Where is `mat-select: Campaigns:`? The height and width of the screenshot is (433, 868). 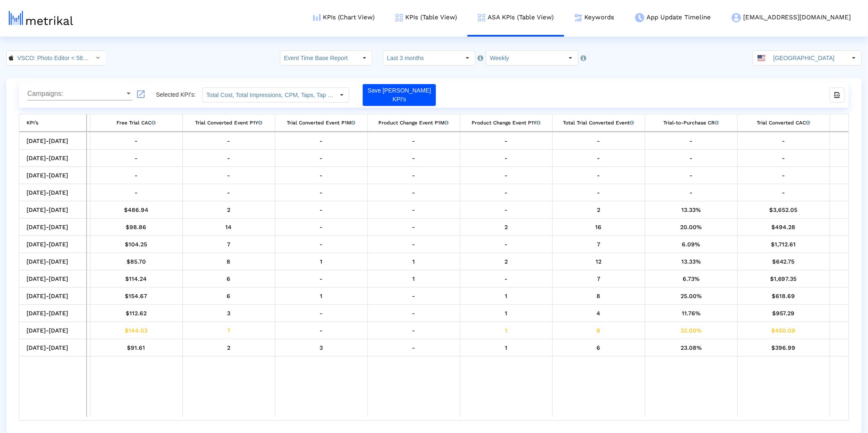
mat-select: Campaigns: is located at coordinates (80, 93).